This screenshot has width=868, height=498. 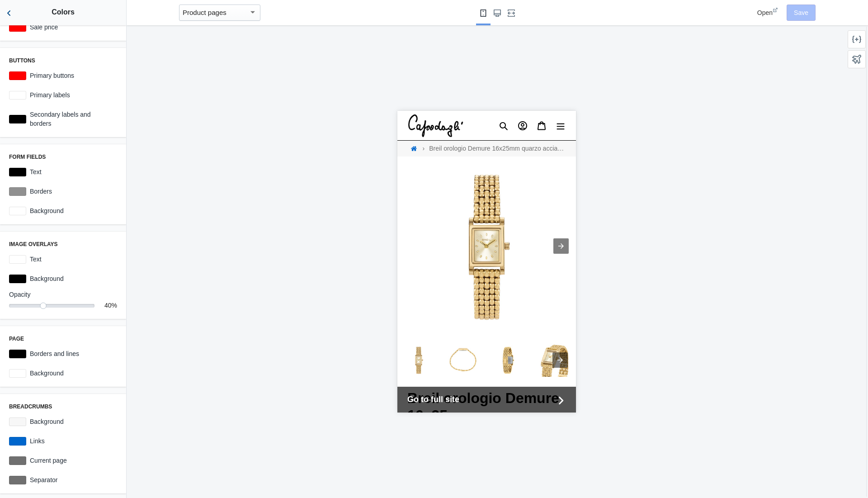 What do you see at coordinates (16, 38) in the screenshot?
I see `a: Home` at bounding box center [16, 38].